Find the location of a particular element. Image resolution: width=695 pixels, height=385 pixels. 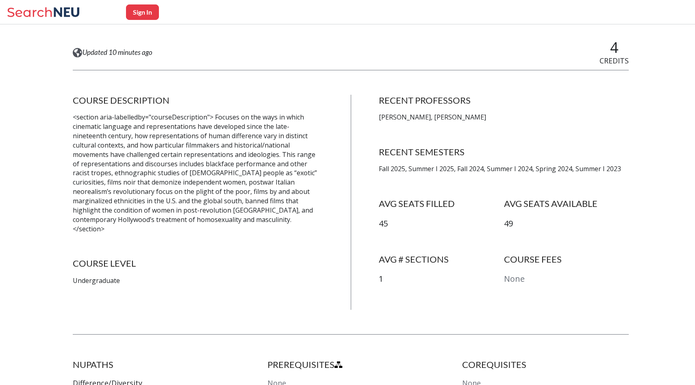

span: Updated 10 minutes ago is located at coordinates (117, 52).